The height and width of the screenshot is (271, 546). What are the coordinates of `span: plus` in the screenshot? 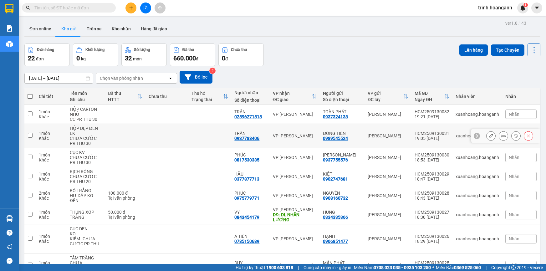 It's located at (131, 8).